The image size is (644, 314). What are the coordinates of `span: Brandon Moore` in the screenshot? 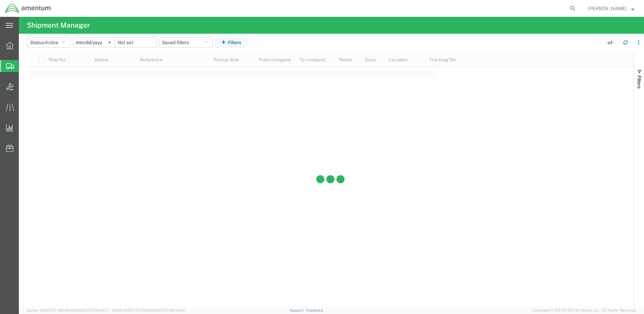 It's located at (607, 8).